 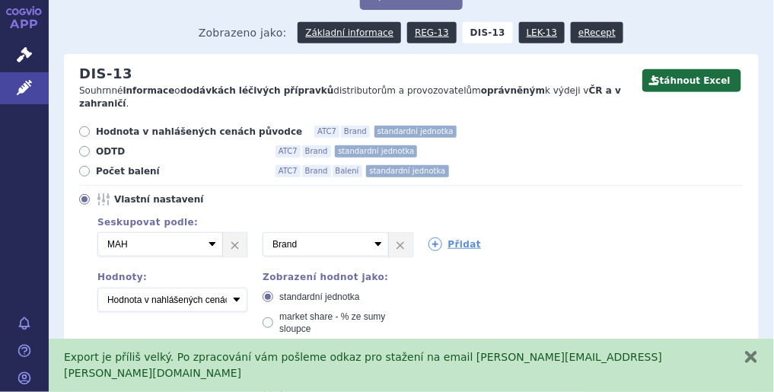 I want to click on h2: DIS-13, so click(x=106, y=74).